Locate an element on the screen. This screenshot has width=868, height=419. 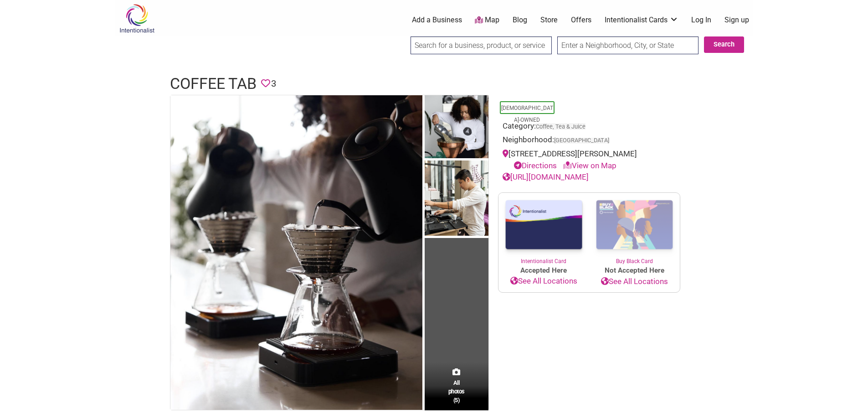
img: Intentionalist is located at coordinates (137, 18).